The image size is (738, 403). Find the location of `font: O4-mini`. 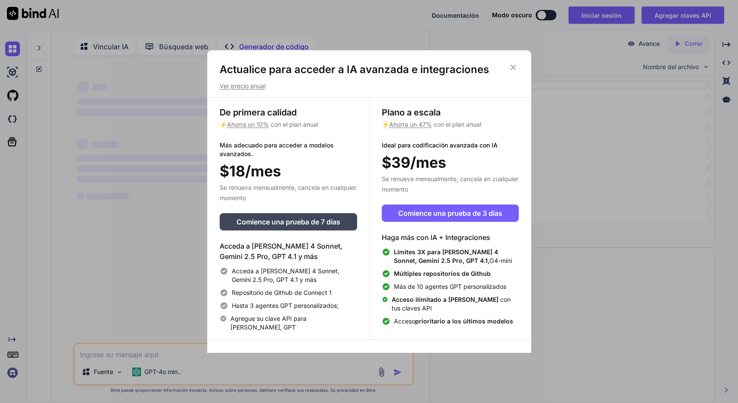

font: O4-mini is located at coordinates (501, 260).